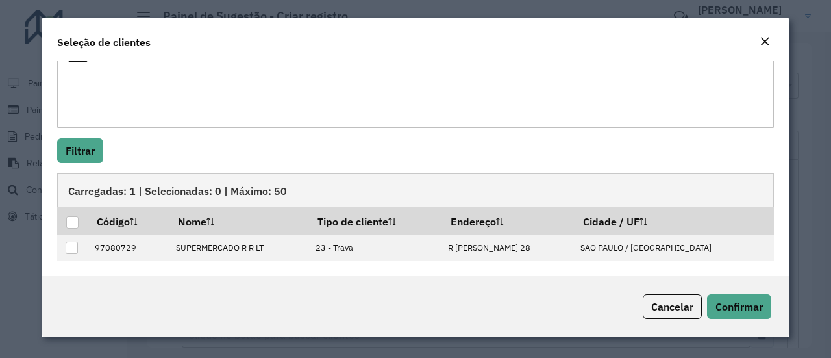 The image size is (831, 358). Describe the element at coordinates (765, 42) in the screenshot. I see `button: Close` at that location.